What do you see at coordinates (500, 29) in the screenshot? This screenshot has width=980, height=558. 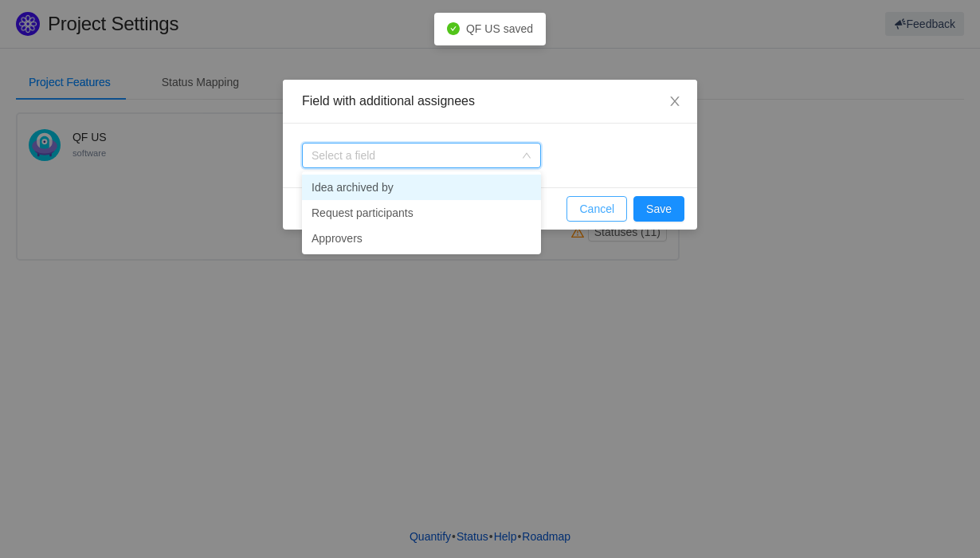 I see `span: QF US saved` at bounding box center [500, 29].